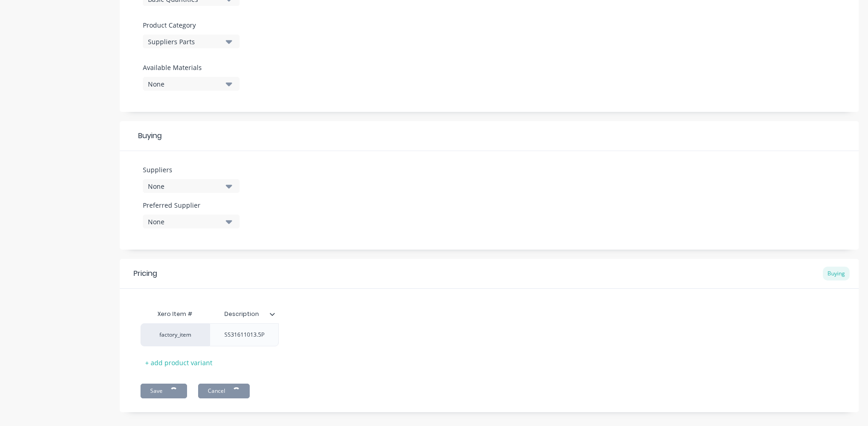 The image size is (868, 426). I want to click on div: Suppliers Parts, so click(185, 41).